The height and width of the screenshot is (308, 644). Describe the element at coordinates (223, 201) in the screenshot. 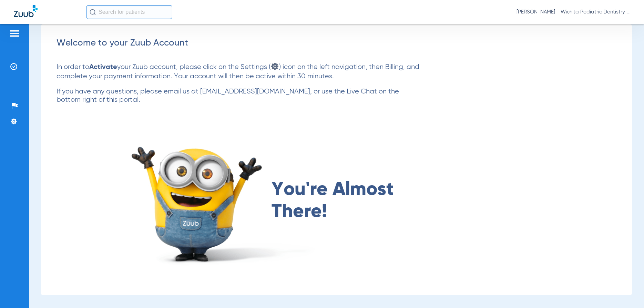

I see `img: almost there image` at that location.